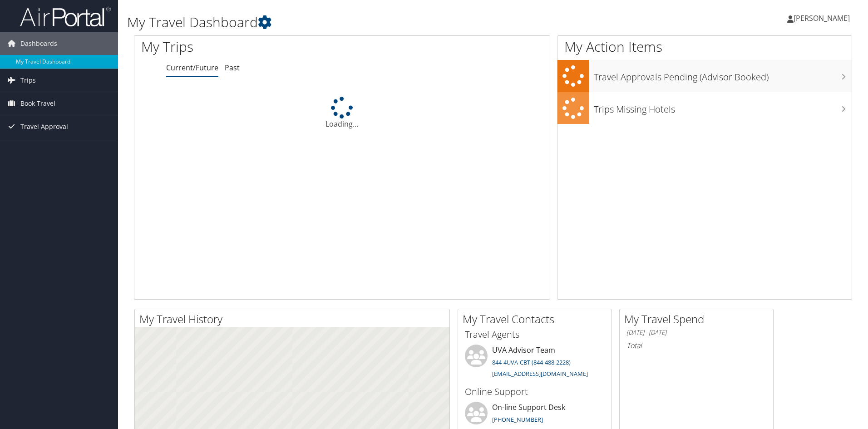 Image resolution: width=868 pixels, height=429 pixels. I want to click on span: Book Travel, so click(38, 104).